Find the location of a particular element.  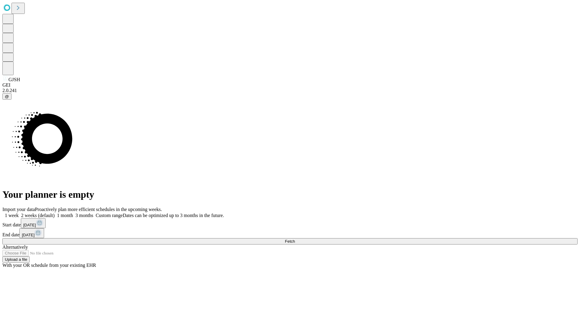

div: End date is located at coordinates (290, 233).